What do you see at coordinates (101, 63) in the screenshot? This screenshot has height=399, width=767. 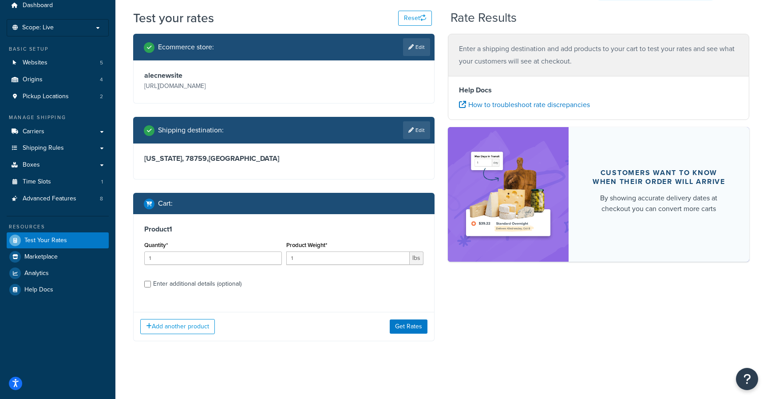 I see `span: 5` at bounding box center [101, 63].